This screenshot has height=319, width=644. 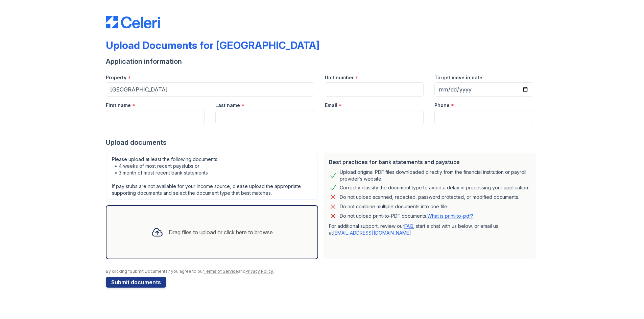 What do you see at coordinates (260, 272) in the screenshot?
I see `a: Privacy Policy.` at bounding box center [260, 272].